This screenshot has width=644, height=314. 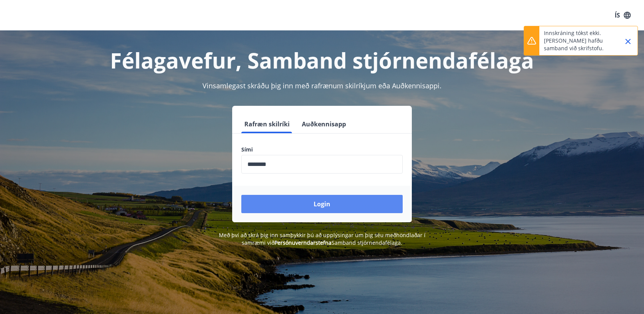 I want to click on span: Með því að skrá þig inn samþykkir þú að upplýsingar um þig séu meðhöndlaðar í samræmi við Samband..., so click(x=322, y=238).